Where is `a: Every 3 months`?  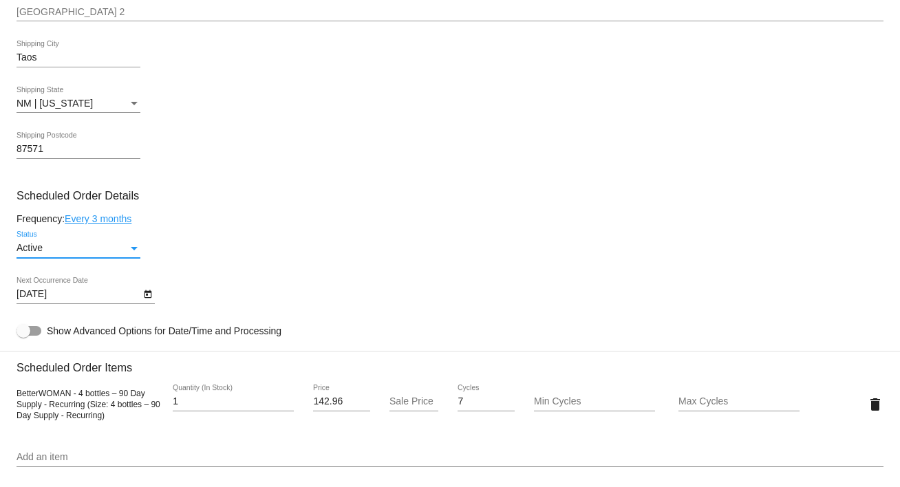
a: Every 3 months is located at coordinates (98, 219).